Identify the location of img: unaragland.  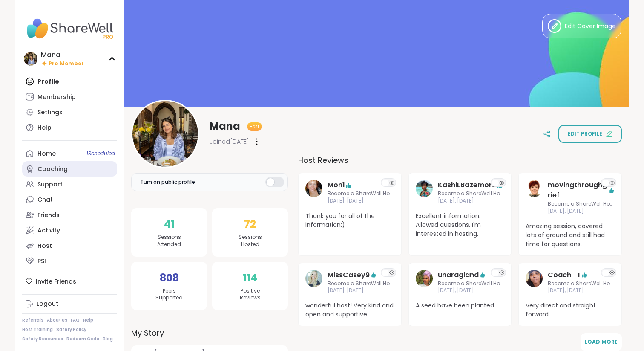
(425, 278).